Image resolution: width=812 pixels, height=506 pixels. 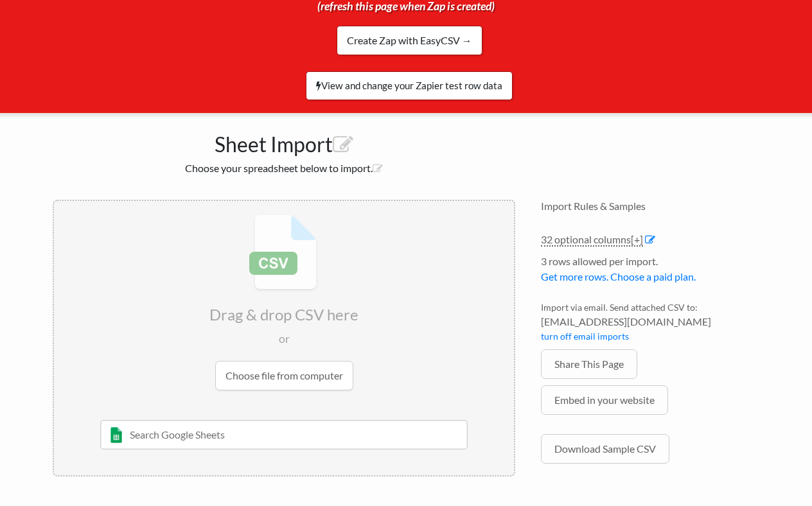 I want to click on a: Embed in your website, so click(x=604, y=400).